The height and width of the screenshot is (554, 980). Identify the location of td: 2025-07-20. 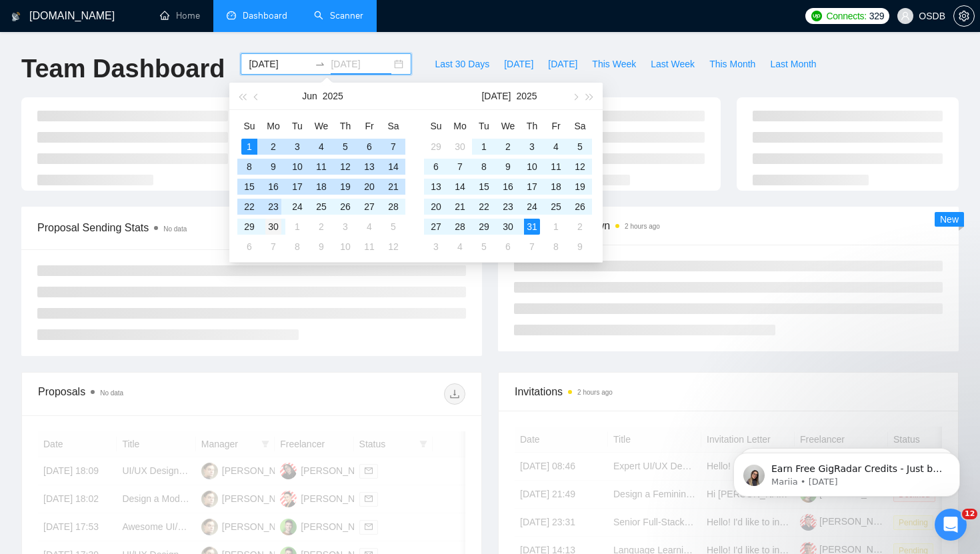
(436, 207).